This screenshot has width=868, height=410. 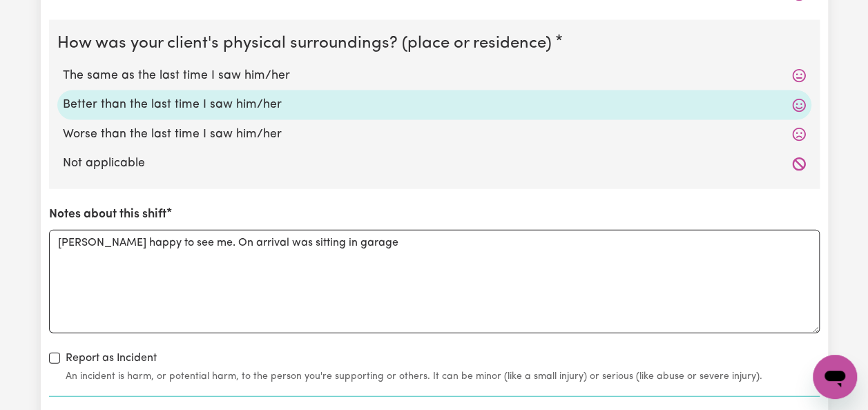 What do you see at coordinates (443, 377) in the screenshot?
I see `small: An incident is harm, or potential harm, to the person you're supporting or others. It can be mino...` at bounding box center [443, 377].